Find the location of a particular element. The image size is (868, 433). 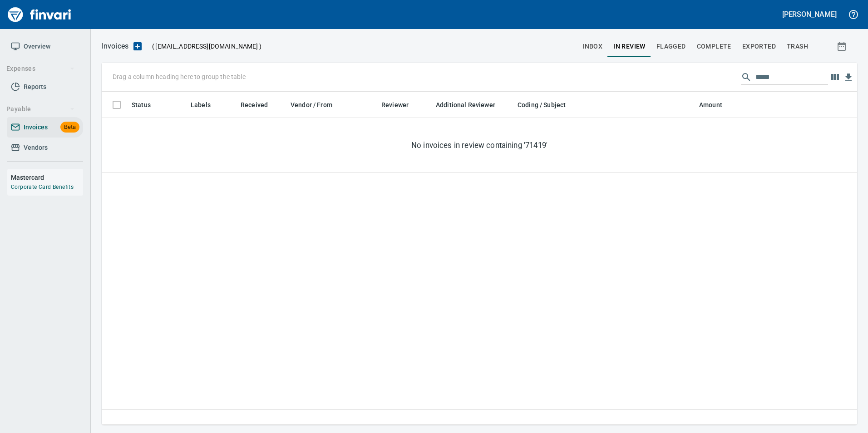

span: trash is located at coordinates (798, 46).